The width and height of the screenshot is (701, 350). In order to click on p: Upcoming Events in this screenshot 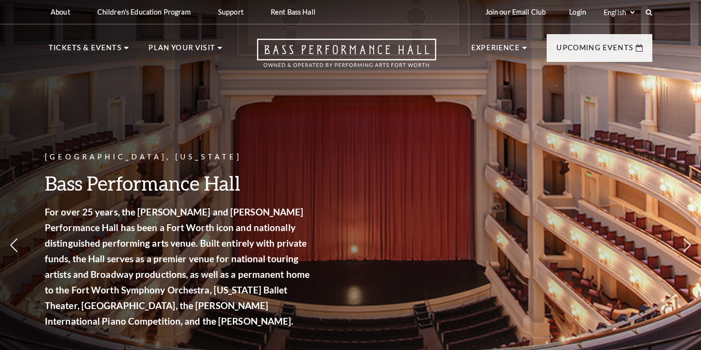, I will do `click(595, 51)`.